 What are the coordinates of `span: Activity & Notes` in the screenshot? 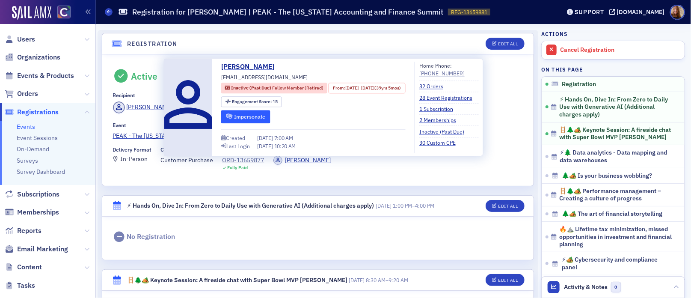 It's located at (586, 287).